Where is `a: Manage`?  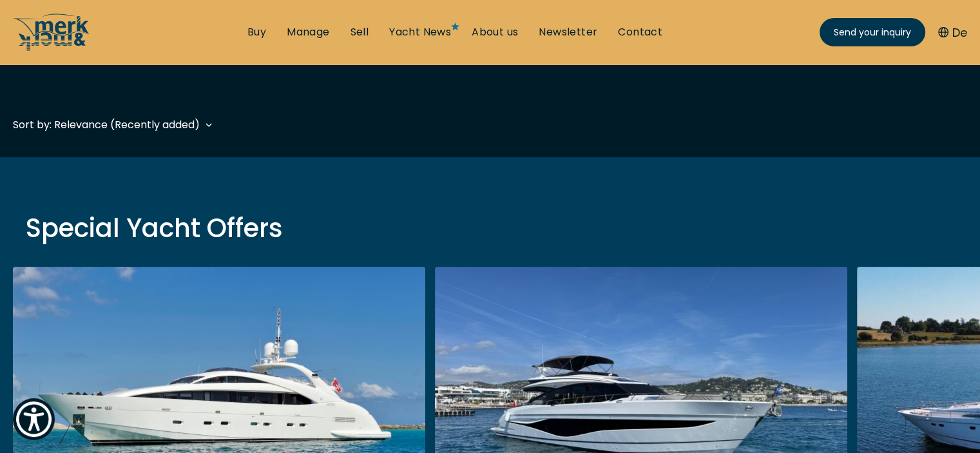 a: Manage is located at coordinates (308, 32).